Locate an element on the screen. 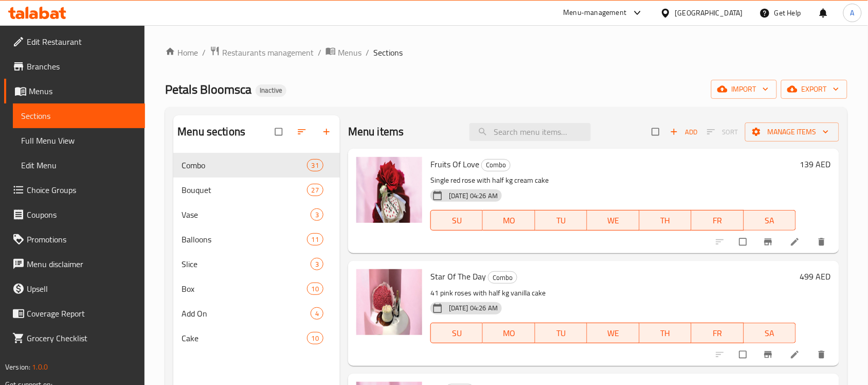 The width and height of the screenshot is (868, 385). span: Select section is located at coordinates (657, 132).